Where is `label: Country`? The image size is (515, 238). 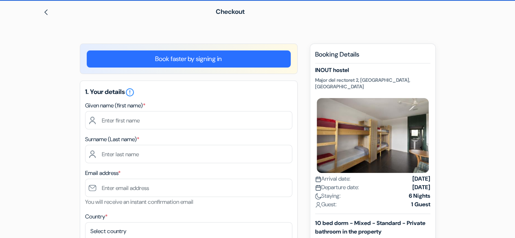 label: Country is located at coordinates (96, 217).